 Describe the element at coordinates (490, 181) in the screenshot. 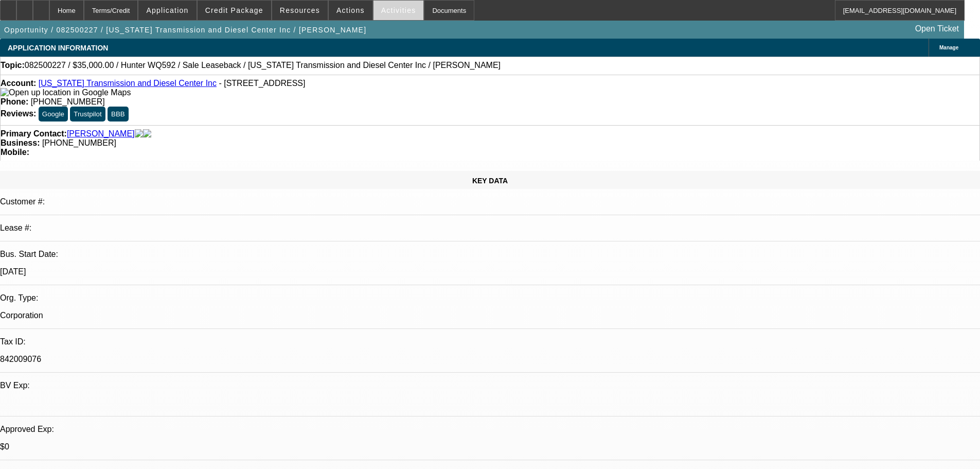

I see `span: KEY DATA` at that location.